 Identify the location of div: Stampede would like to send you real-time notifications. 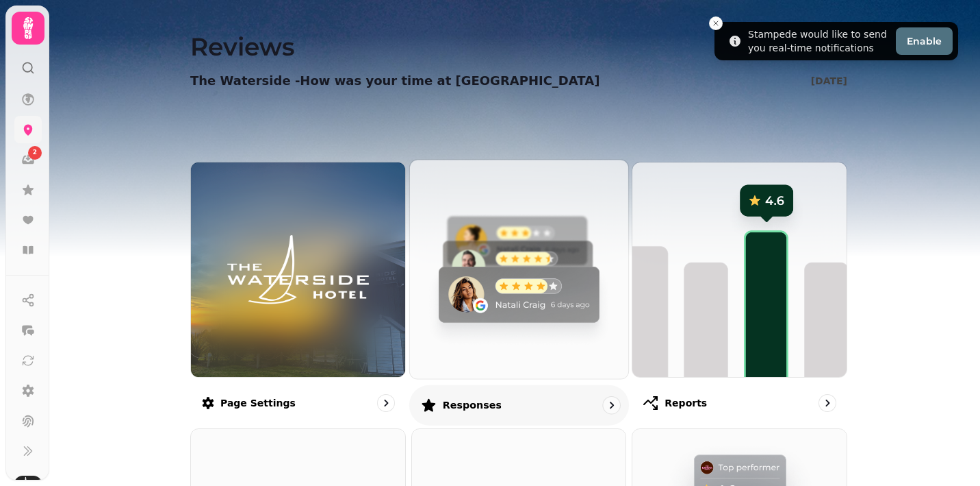
(819, 41).